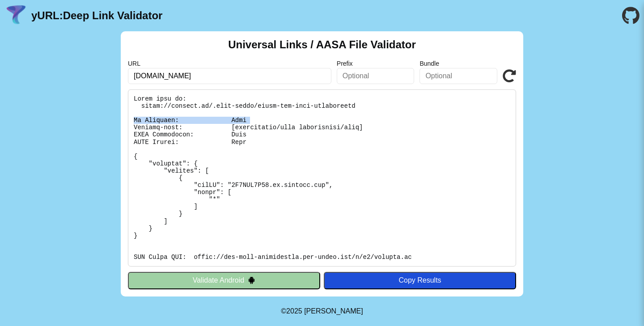 The image size is (644, 326). What do you see at coordinates (459, 64) in the screenshot?
I see `label: Bundle` at bounding box center [459, 64].